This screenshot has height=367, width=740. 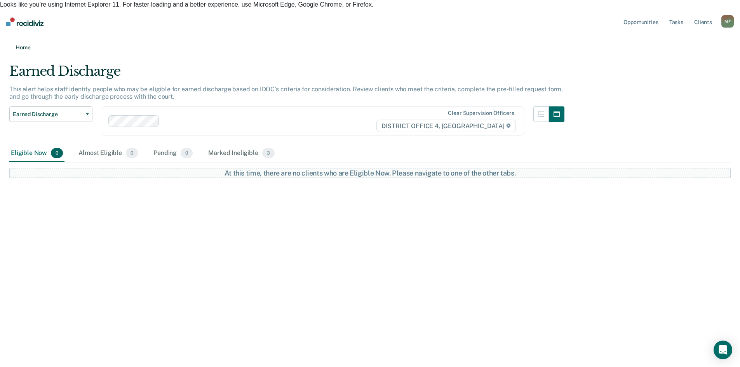 I want to click on div: At this time, there are no clients who are Eligible Now. Please navigate to one of the other tabs., so click(x=370, y=173).